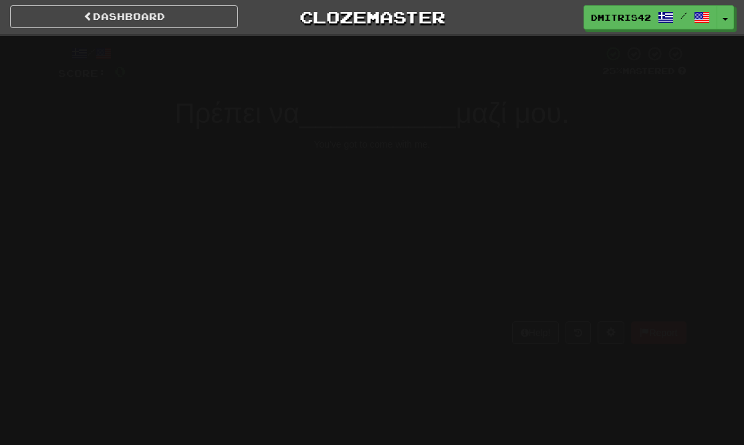  What do you see at coordinates (234, 193) in the screenshot?
I see `small: 1 .` at bounding box center [234, 193].